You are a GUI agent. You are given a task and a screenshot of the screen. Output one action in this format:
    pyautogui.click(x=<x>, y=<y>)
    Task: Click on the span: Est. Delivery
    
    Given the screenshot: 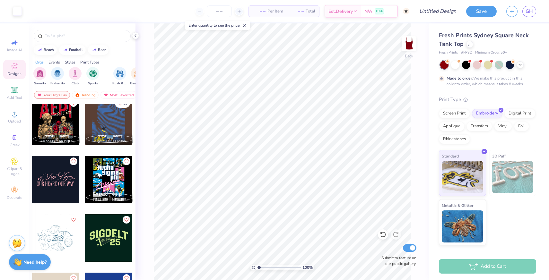 What is the action you would take?
    pyautogui.click(x=340, y=11)
    